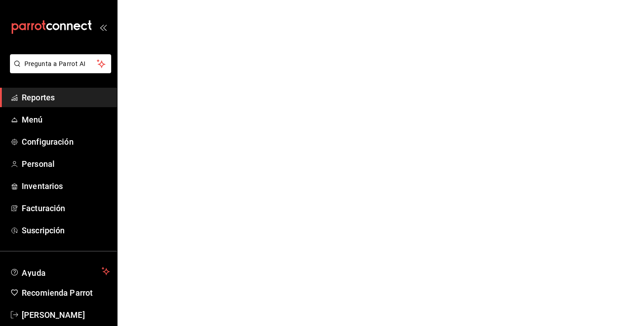  I want to click on span: Pregunta a Parrot AI, so click(61, 64).